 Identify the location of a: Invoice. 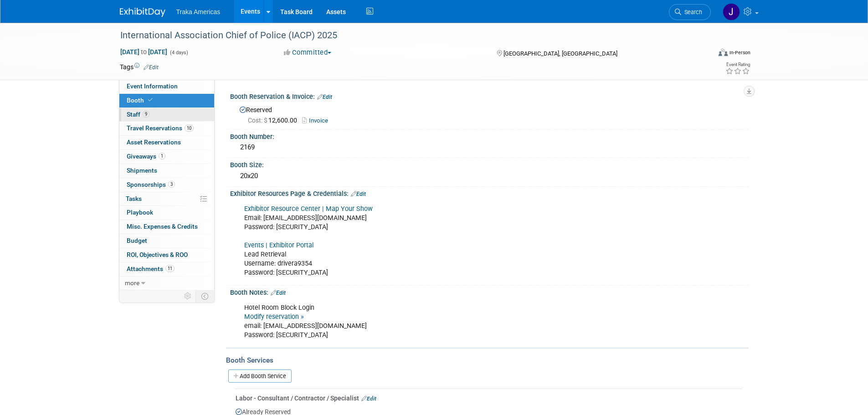
(317, 120).